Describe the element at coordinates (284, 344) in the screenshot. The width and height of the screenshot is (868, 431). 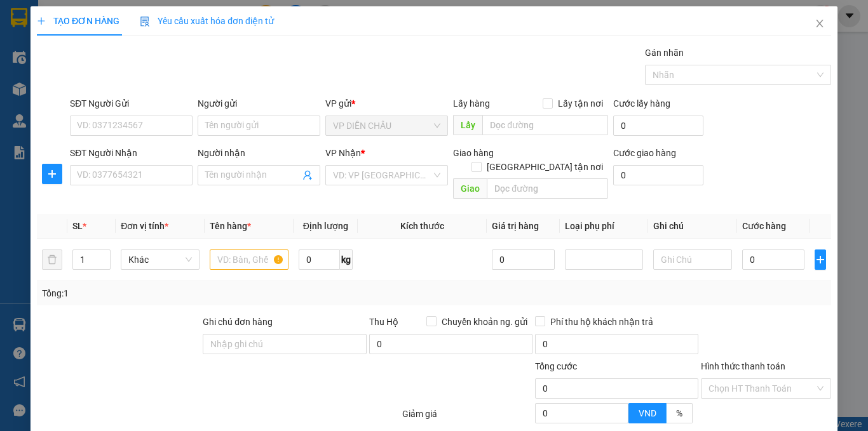
I see `input: Ghi chú đơn hàng` at that location.